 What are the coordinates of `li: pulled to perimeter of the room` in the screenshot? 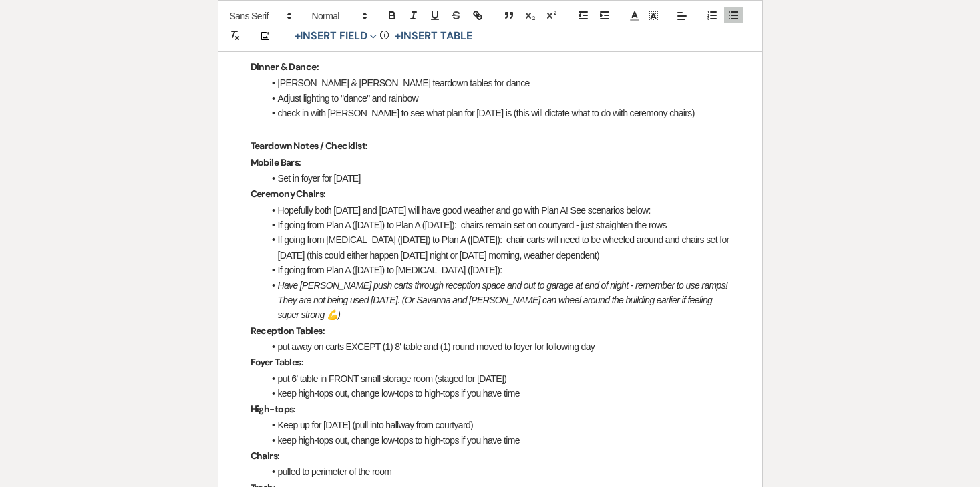 It's located at (496, 472).